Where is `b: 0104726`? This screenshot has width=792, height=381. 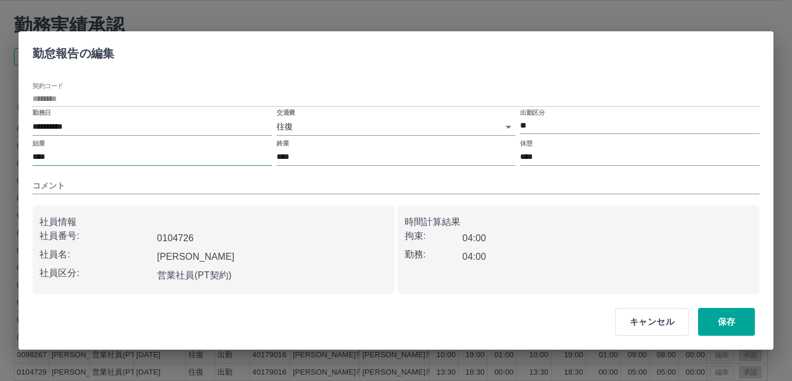 b: 0104726 is located at coordinates (175, 238).